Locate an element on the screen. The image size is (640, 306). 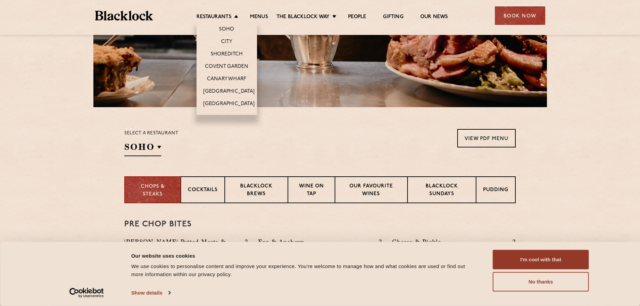
p: Our favourite wines is located at coordinates (371, 190).